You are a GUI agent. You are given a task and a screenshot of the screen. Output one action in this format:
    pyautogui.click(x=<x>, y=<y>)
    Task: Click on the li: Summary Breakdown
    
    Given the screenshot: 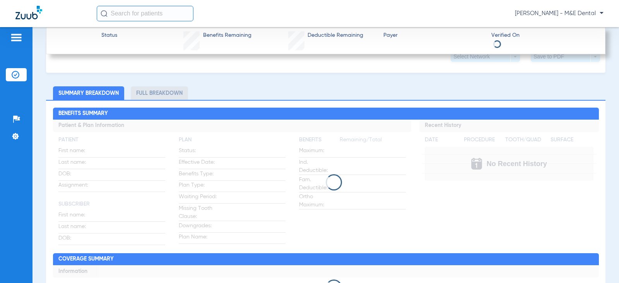 What is the action you would take?
    pyautogui.click(x=89, y=93)
    